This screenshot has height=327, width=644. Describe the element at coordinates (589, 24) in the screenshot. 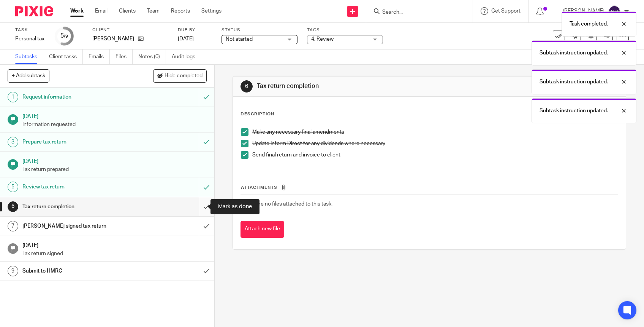

I see `p: Task completed.` at that location.